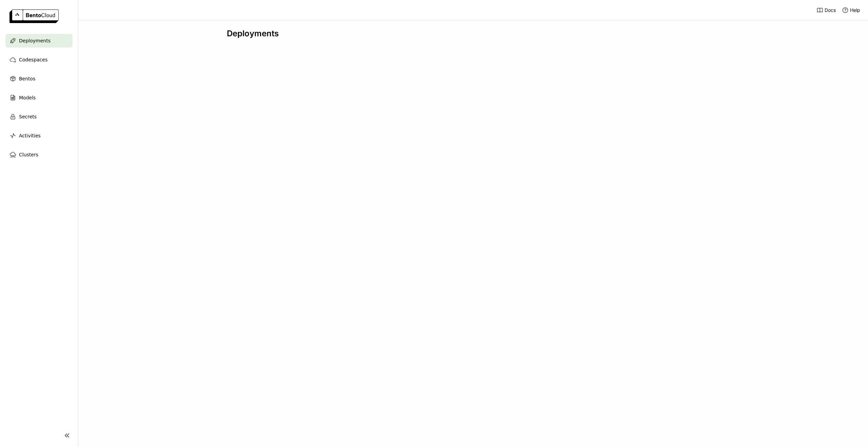  Describe the element at coordinates (826, 10) in the screenshot. I see `a: Docs` at that location.